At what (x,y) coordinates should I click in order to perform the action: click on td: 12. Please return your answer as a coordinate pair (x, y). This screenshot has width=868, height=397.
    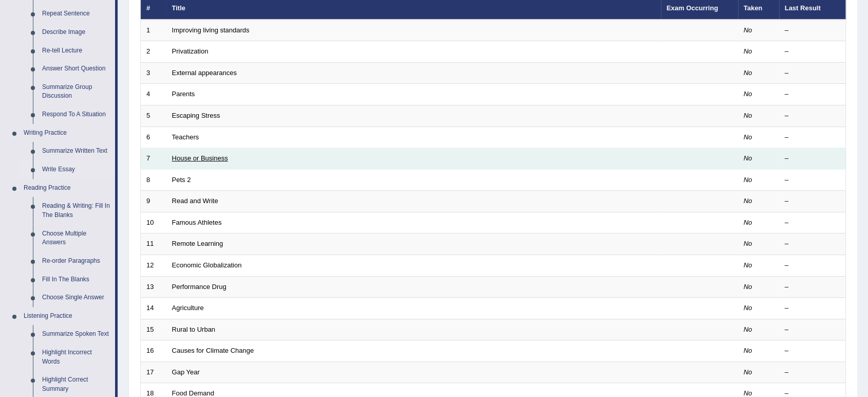
    Looking at the image, I should click on (154, 265).